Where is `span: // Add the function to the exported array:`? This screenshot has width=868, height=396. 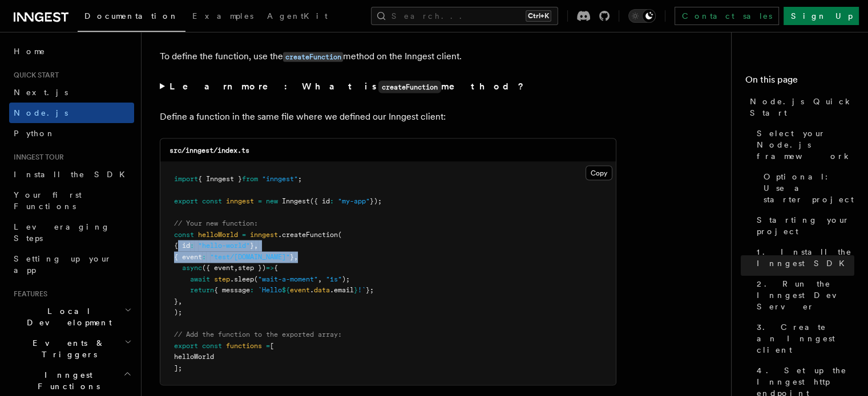 span: // Add the function to the exported array: is located at coordinates (258, 335).